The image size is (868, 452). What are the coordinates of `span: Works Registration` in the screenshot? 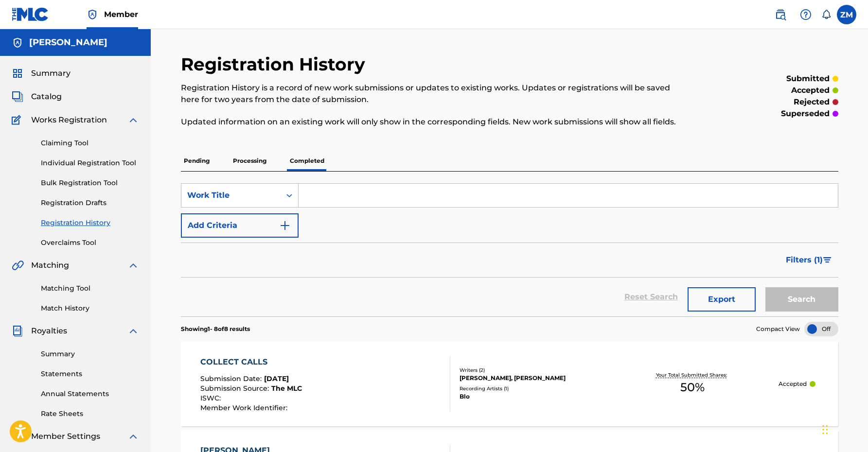 It's located at (69, 120).